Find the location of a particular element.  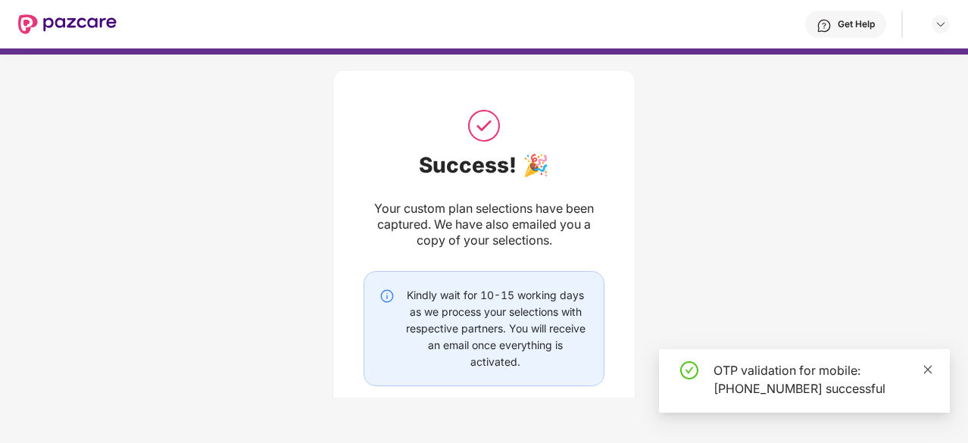

div: Kindly wait for 10-15 working days as we process your selections with respective partners. You wi... is located at coordinates (495, 329).